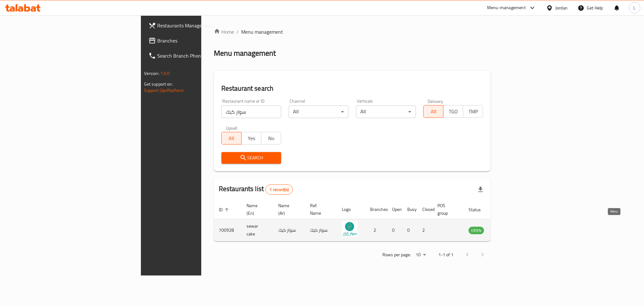 This screenshot has height=306, width=644. What do you see at coordinates (201, 56) in the screenshot?
I see `span: Search Branch Phone` at bounding box center [201, 56].